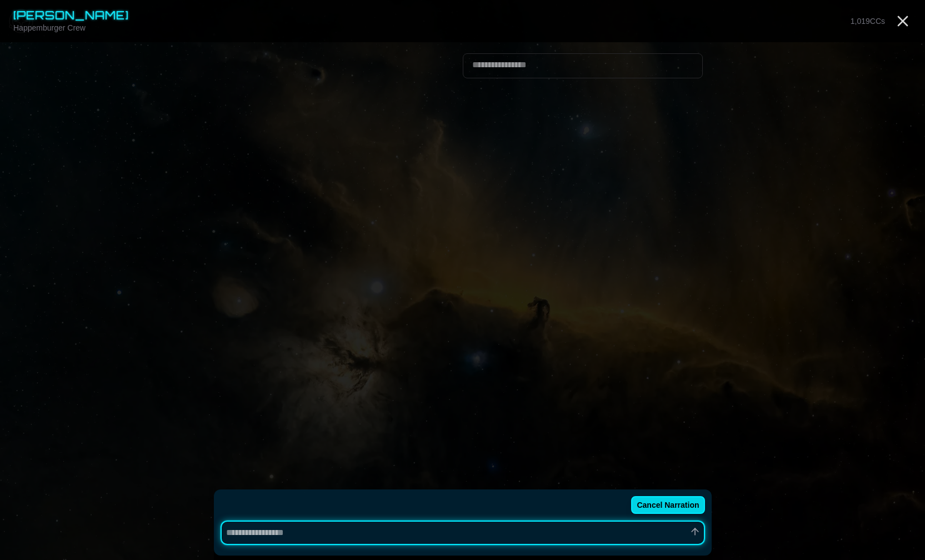  I want to click on button: 1,019CCs, so click(867, 21).